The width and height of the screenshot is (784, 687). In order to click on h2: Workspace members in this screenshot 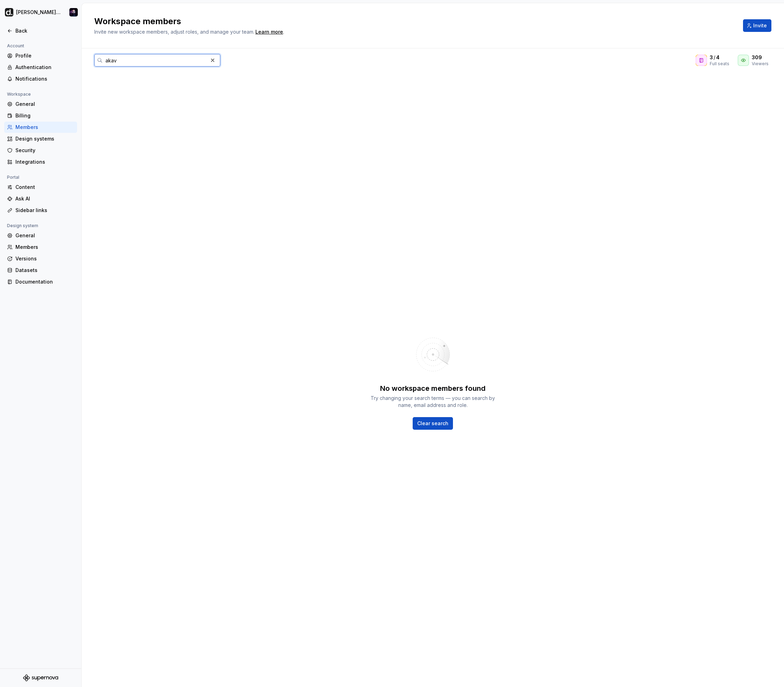, I will do `click(415, 21)`.